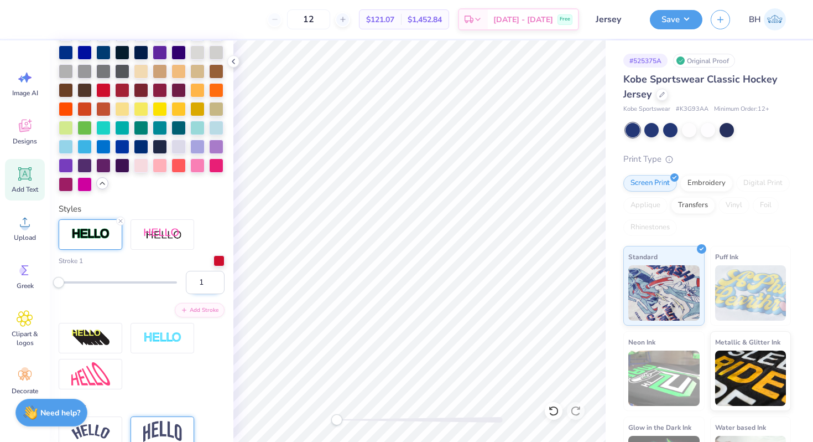 The height and width of the screenshot is (442, 813). Describe the element at coordinates (707, 159) in the screenshot. I see `div: Print Type` at that location.